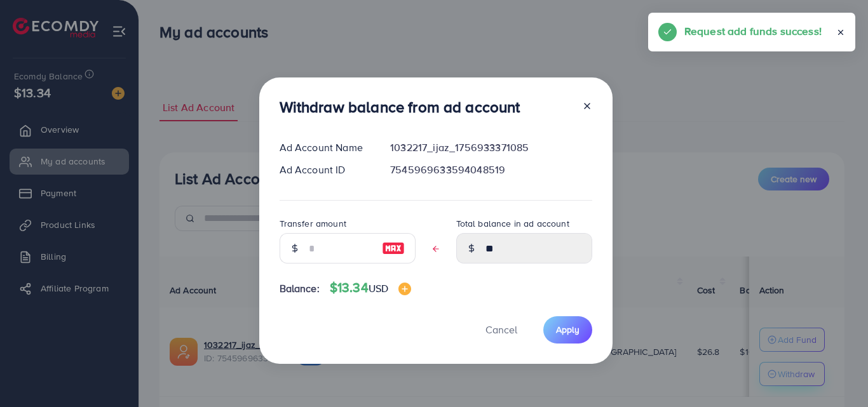 Image resolution: width=868 pixels, height=407 pixels. Describe the element at coordinates (371, 288) in the screenshot. I see `h4: $13.34` at that location.